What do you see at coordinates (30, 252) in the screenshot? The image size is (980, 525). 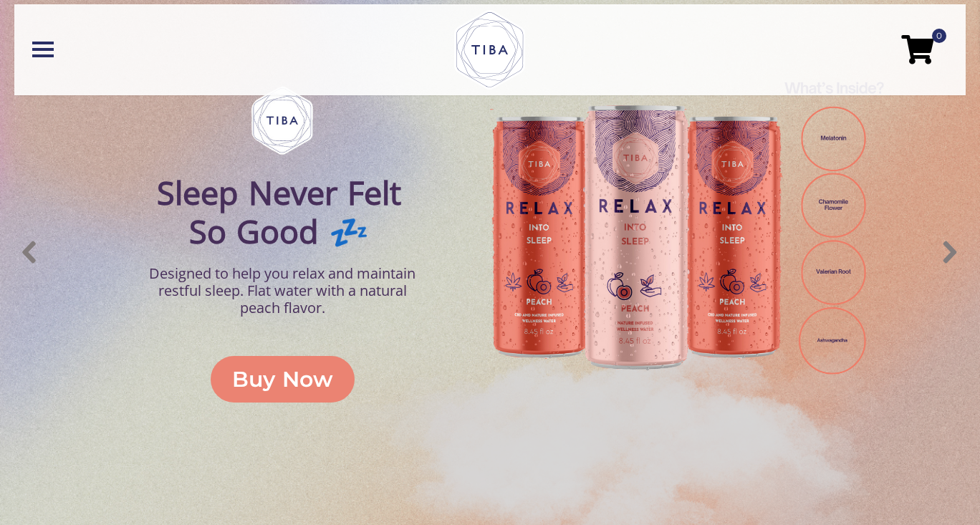 I see `div: previous arrow` at bounding box center [30, 252].